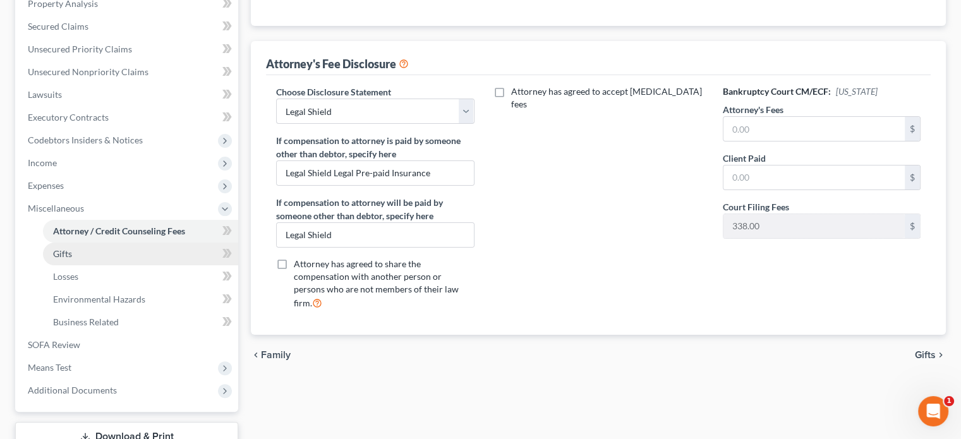 This screenshot has height=439, width=961. I want to click on div: Attorney's Fee Disclosure, so click(338, 64).